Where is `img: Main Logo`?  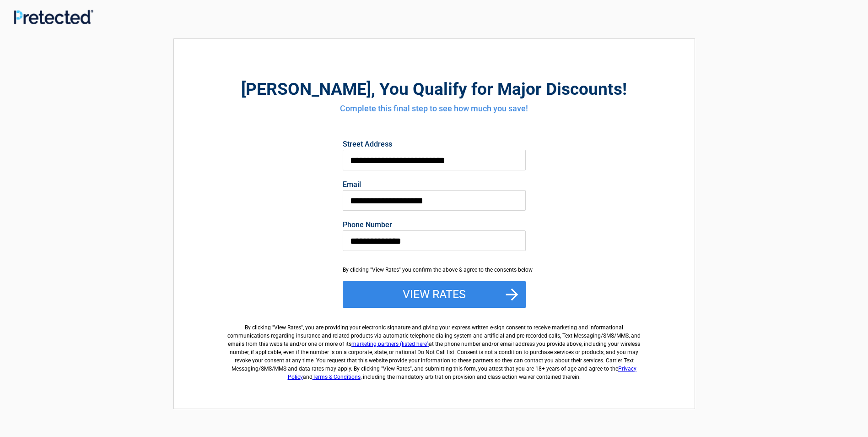
img: Main Logo is located at coordinates (54, 17).